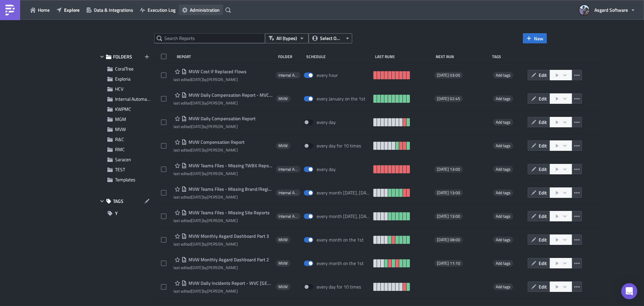 The image size is (644, 306). Describe the element at coordinates (585, 10) in the screenshot. I see `img: Avatar` at that location.